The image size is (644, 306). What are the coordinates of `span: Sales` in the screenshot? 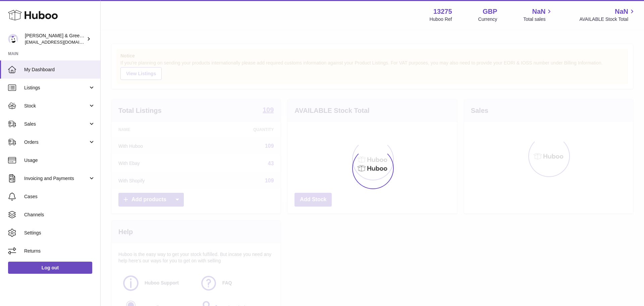 It's located at (56, 124).